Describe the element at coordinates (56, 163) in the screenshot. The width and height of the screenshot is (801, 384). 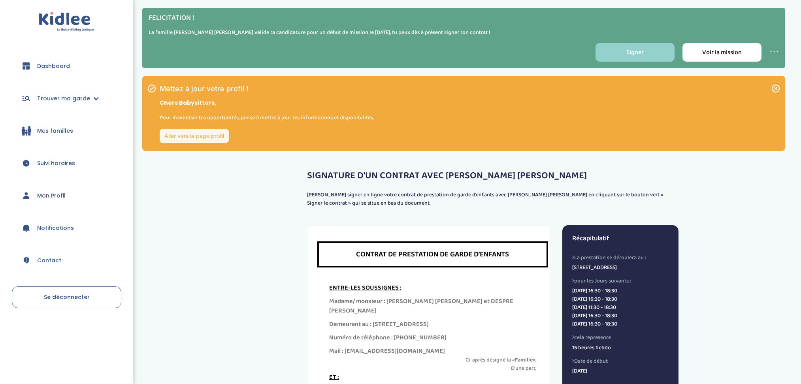
I see `span: Suivi horaires` at that location.